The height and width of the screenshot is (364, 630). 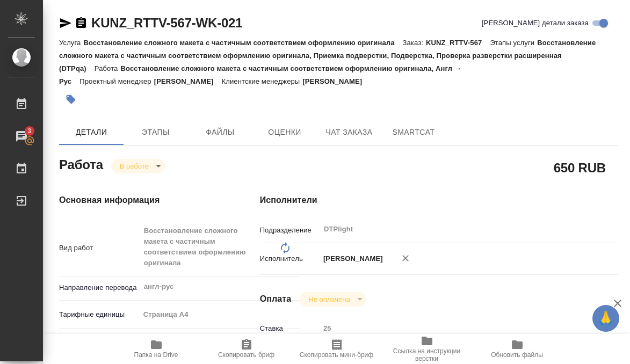 I want to click on p: Подразделение, so click(x=290, y=230).